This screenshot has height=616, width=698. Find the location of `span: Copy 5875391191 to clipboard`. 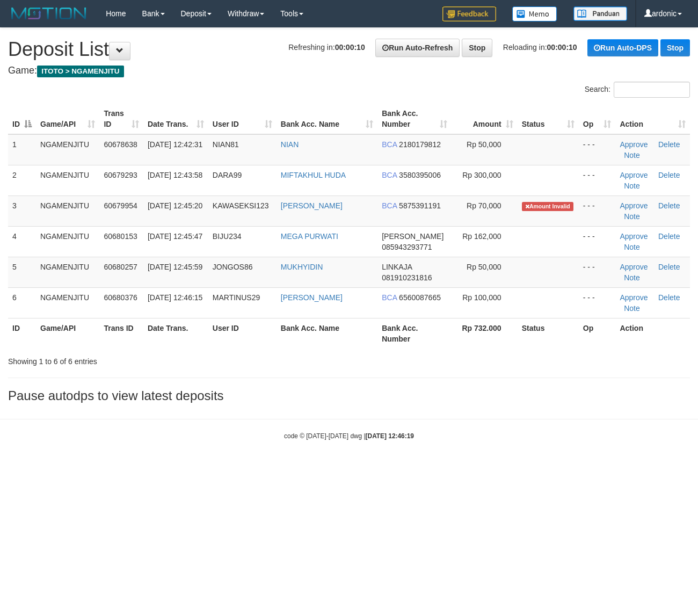

span: Copy 5875391191 to clipboard is located at coordinates (420, 206).